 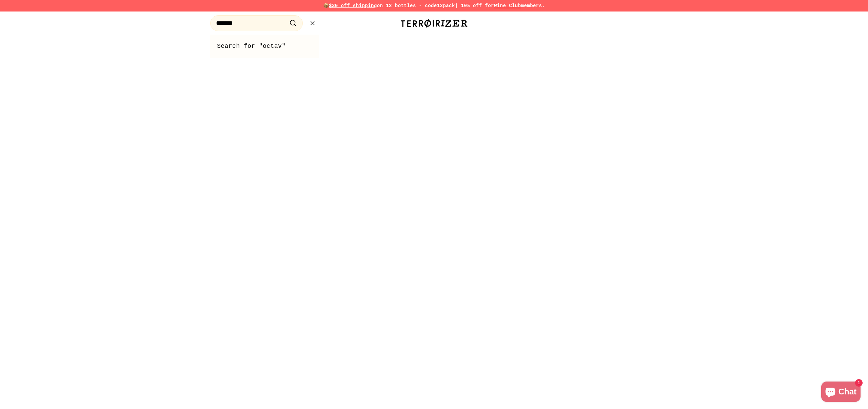 What do you see at coordinates (841, 392) in the screenshot?
I see `inbox-online-store-chat: Shopify online store chat` at bounding box center [841, 392].